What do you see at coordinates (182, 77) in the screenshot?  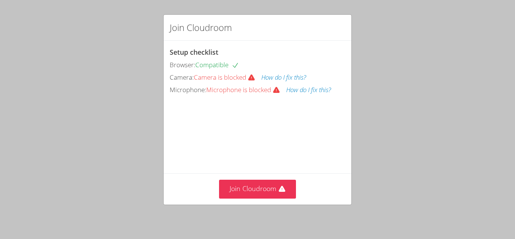 I see `span: Camera:` at bounding box center [182, 77].